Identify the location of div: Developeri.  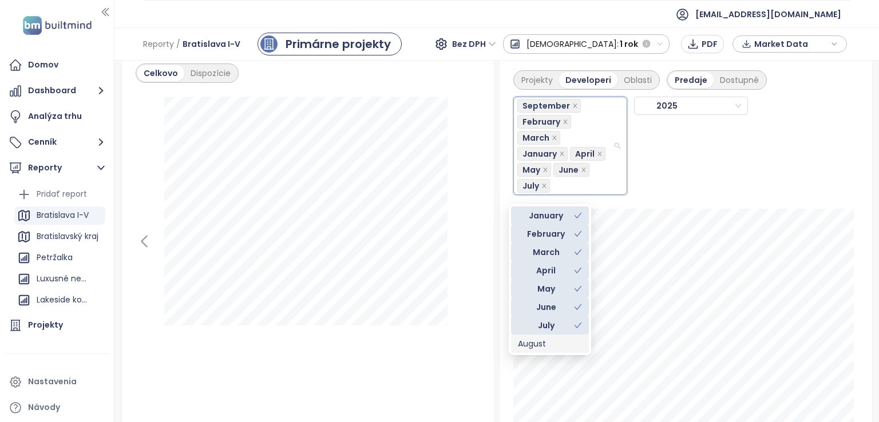
(588, 80).